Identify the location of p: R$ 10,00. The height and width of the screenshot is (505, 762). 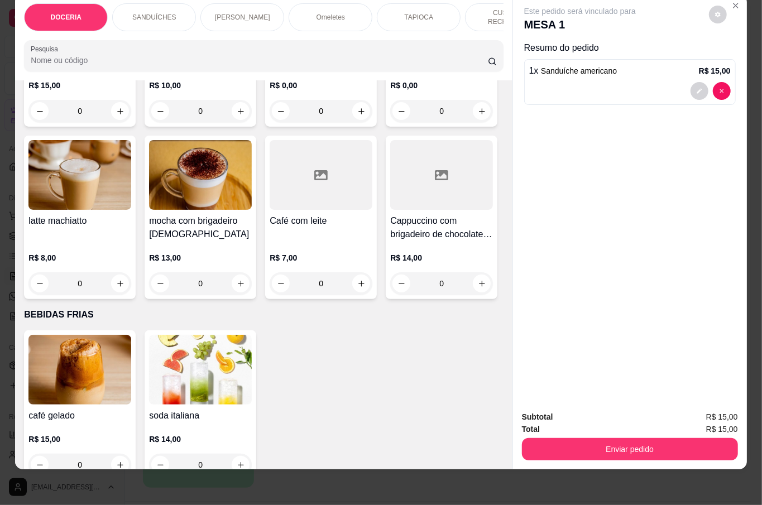
(200, 85).